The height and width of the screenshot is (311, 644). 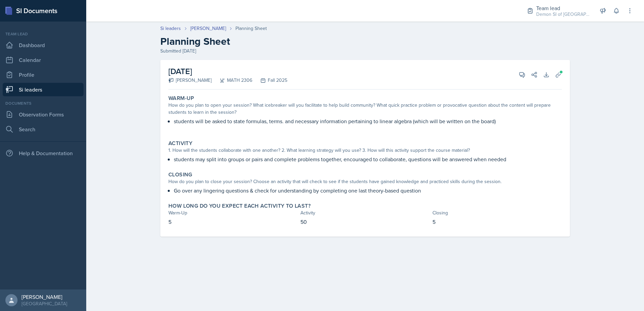 I want to click on div: Fall 2025, so click(x=270, y=80).